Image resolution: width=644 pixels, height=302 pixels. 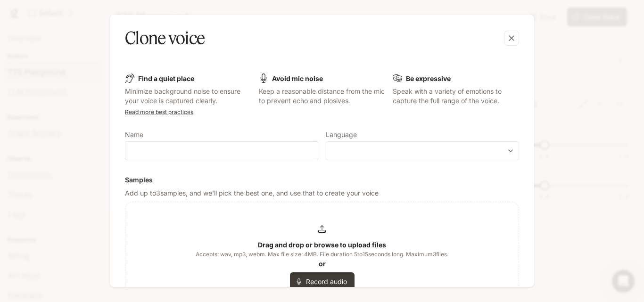 I want to click on p: Language, so click(x=341, y=135).